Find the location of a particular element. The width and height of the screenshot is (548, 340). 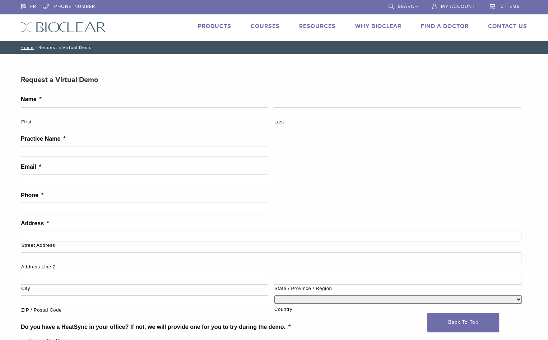

label: Address Line 2 is located at coordinates (271, 267).